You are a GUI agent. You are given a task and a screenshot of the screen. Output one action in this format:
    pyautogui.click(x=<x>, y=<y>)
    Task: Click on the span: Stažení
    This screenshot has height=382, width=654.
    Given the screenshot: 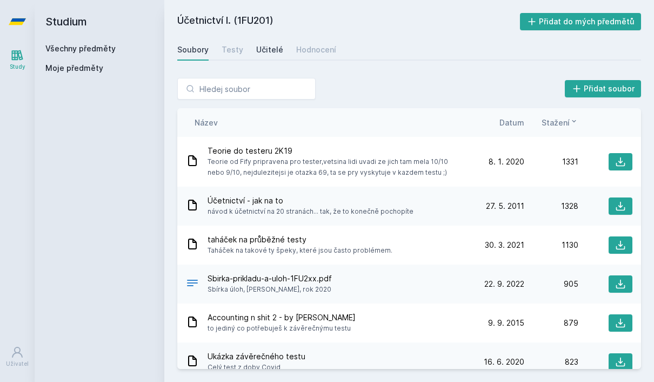 What is the action you would take?
    pyautogui.click(x=556, y=122)
    